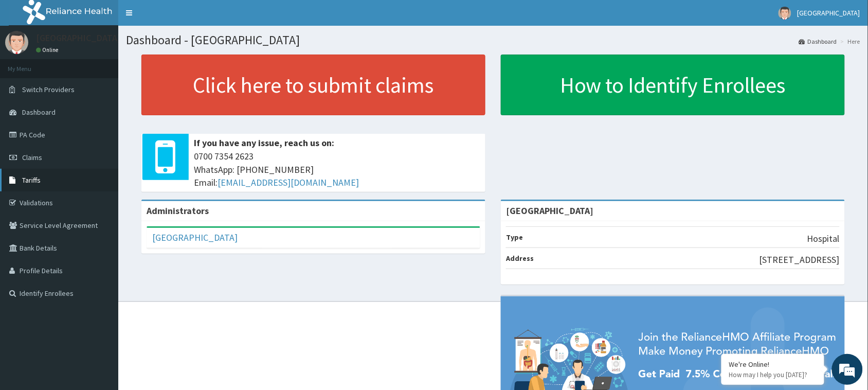 This screenshot has width=868, height=390. I want to click on a: Click here to submit claims, so click(313, 84).